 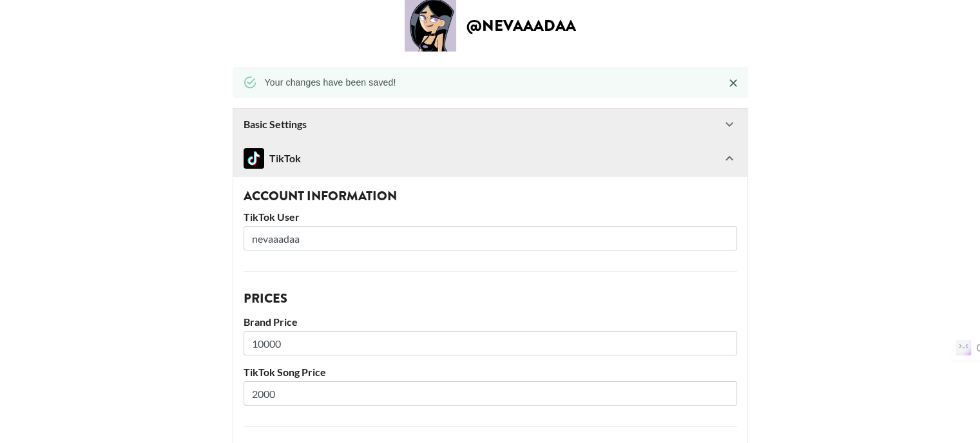 What do you see at coordinates (331, 83) in the screenshot?
I see `div: Your changes have been saved!` at bounding box center [331, 83].